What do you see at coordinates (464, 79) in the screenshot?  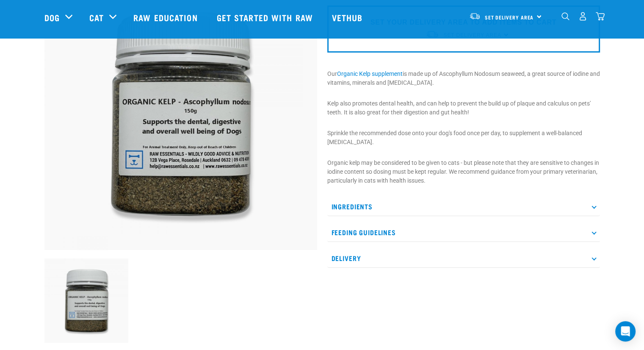 I see `p: Our is made up of Ascophyllum Nodosum seaweed, a great source of iodine and vitamins, minerals an...` at bounding box center [464, 79].